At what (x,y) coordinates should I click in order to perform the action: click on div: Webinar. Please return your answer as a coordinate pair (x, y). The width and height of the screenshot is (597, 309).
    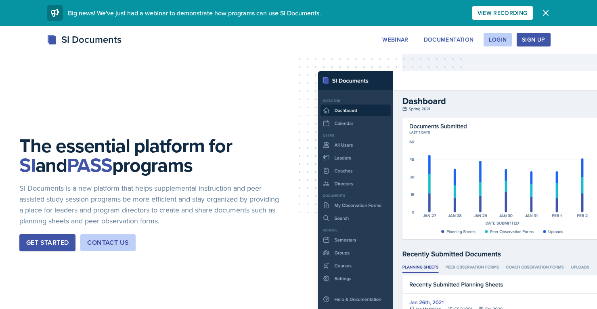
    Looking at the image, I should click on (395, 40).